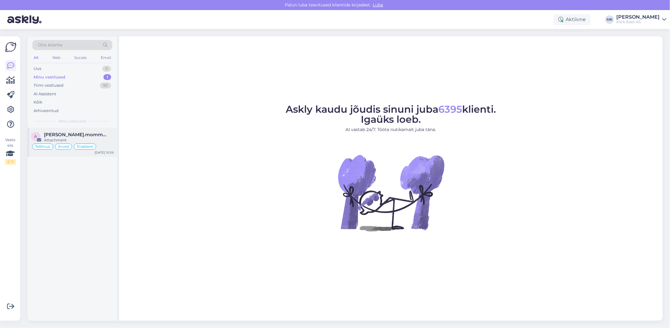 The image size is (670, 328). Describe the element at coordinates (36, 136) in the screenshot. I see `span: a` at that location.